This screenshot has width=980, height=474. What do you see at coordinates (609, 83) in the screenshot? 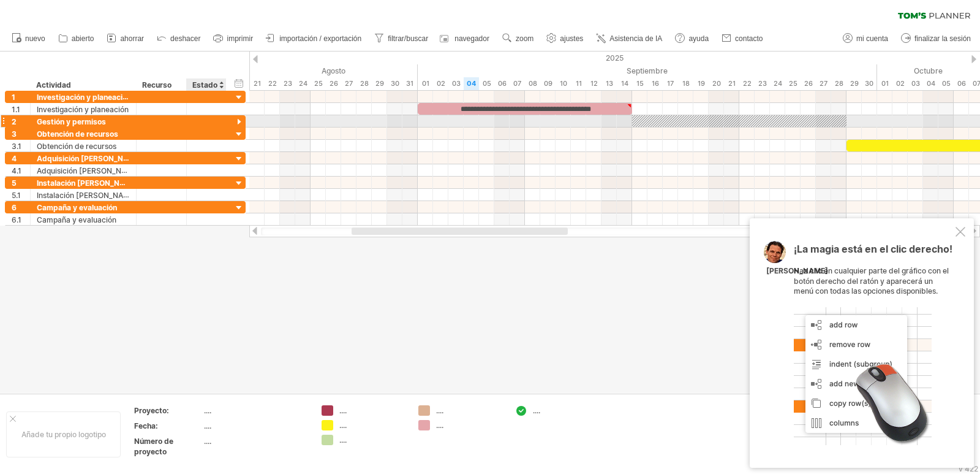
I see `div: Sábado, 13 de septiembre de 2025` at bounding box center [609, 83].